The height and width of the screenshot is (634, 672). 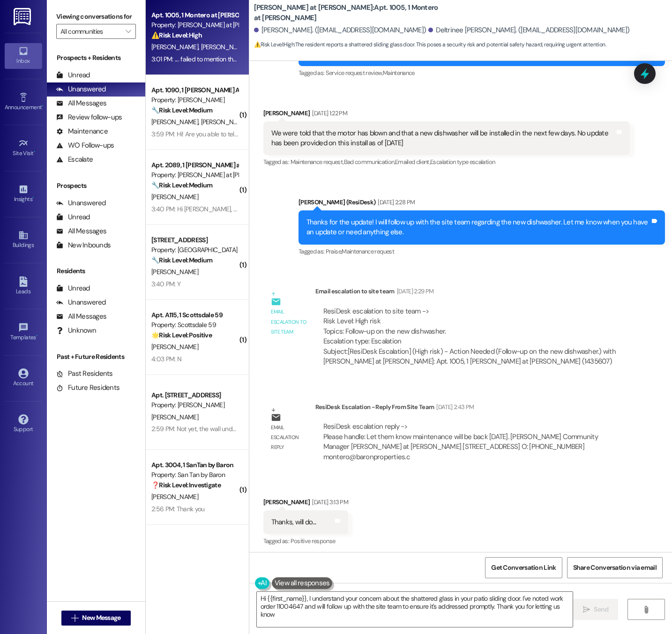 I want to click on div: Maintenance, so click(x=82, y=131).